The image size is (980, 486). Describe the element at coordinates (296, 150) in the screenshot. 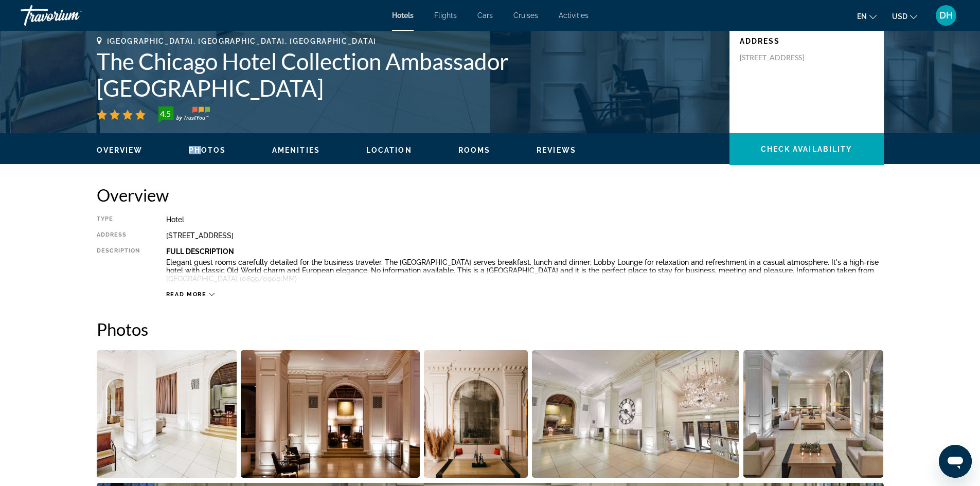

I see `span: Amenities` at that location.